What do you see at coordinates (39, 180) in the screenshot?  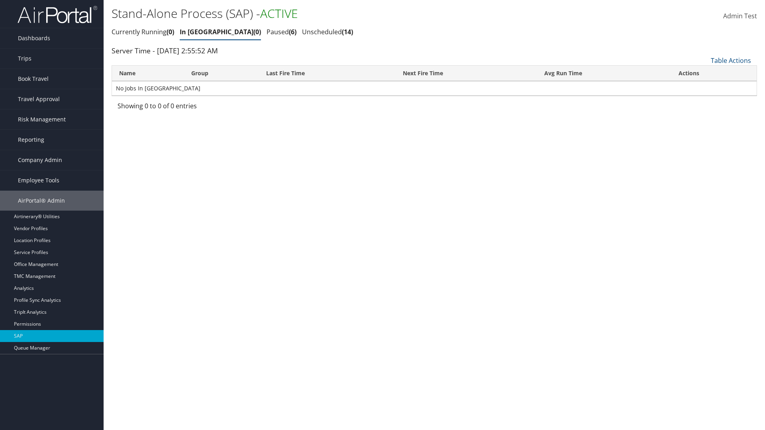 I see `span: Employee Tools` at bounding box center [39, 180].